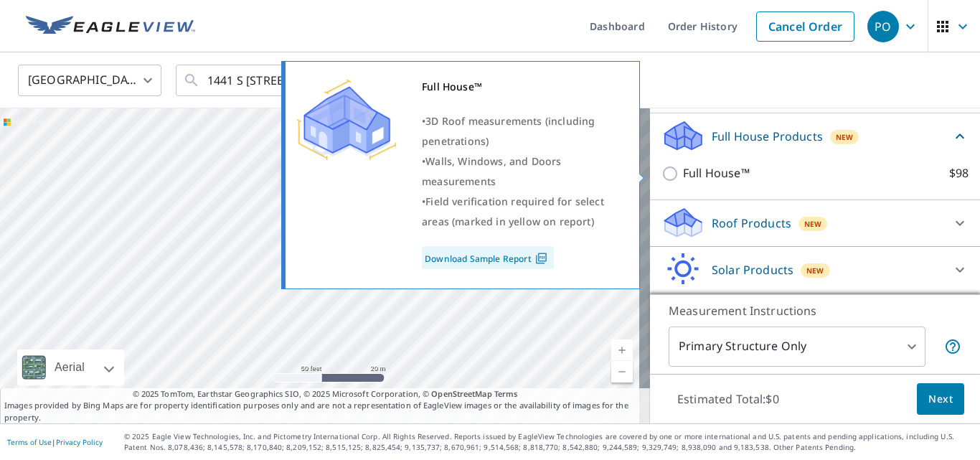 The image size is (980, 460). Describe the element at coordinates (751, 223) in the screenshot. I see `p: Roof Products` at that location.